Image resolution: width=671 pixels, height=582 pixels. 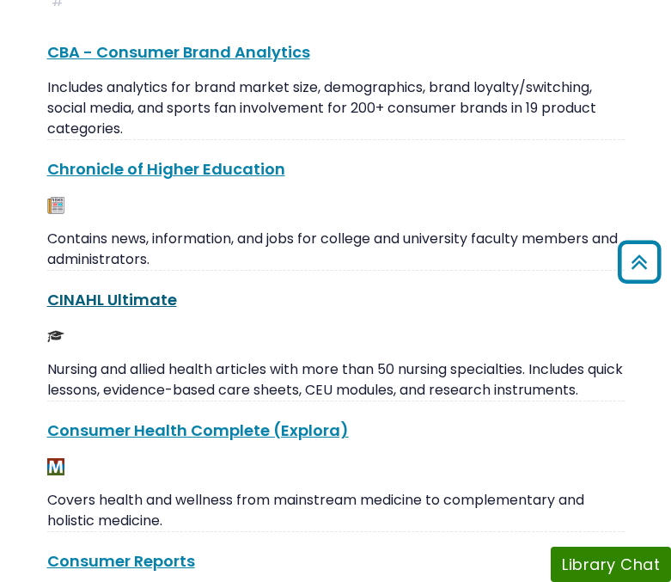 I want to click on p: Covers health and wellness from mainstream medicine to complementary and holistic medicine., so click(x=336, y=511).